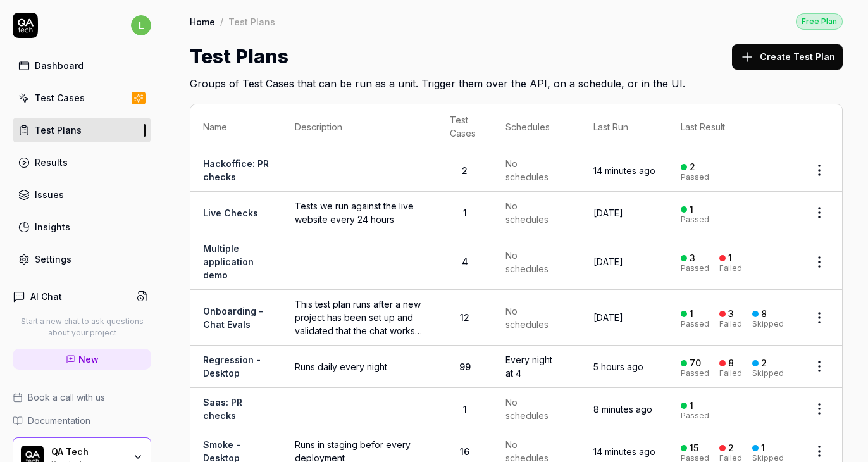 Image resolution: width=868 pixels, height=462 pixels. What do you see at coordinates (694, 448) in the screenshot?
I see `div: 15` at bounding box center [694, 448].